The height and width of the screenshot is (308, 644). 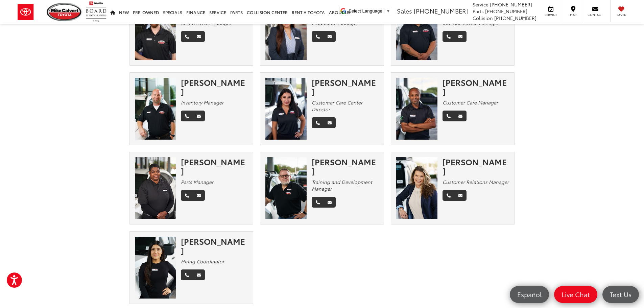 What do you see at coordinates (530, 294) in the screenshot?
I see `span: Español` at bounding box center [530, 294].